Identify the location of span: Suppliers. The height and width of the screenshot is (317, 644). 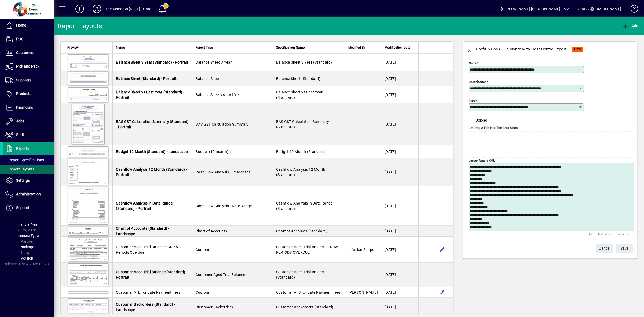
(24, 80).